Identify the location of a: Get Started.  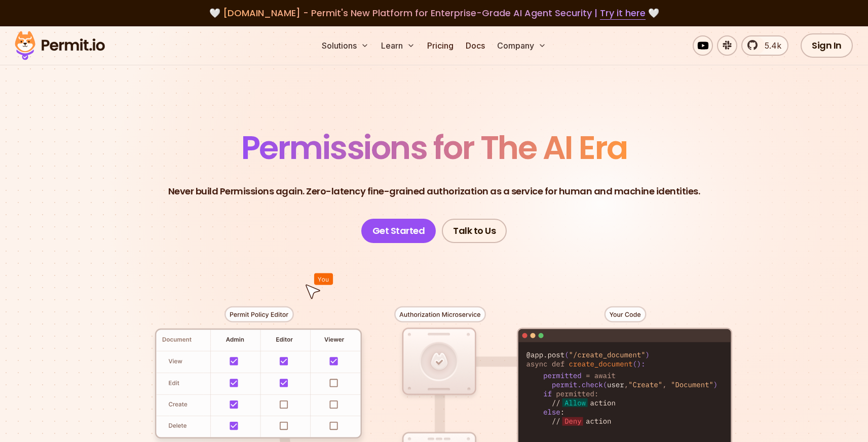
(399, 231).